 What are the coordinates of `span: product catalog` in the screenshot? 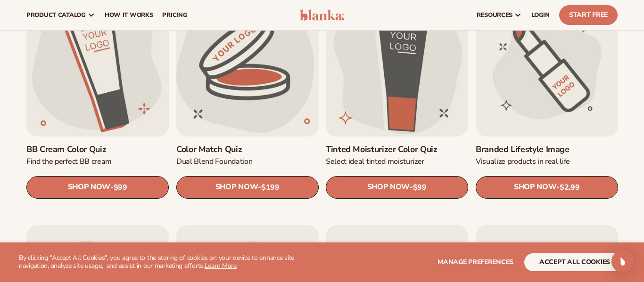 It's located at (56, 15).